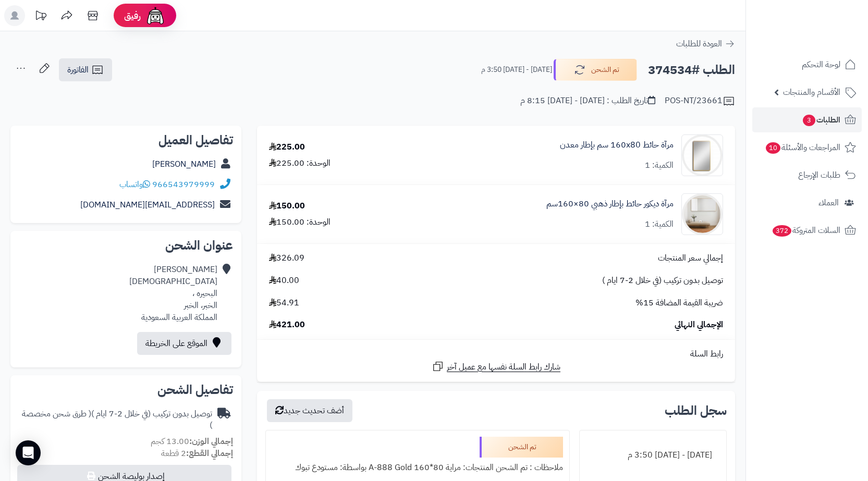  I want to click on a: السلات المتروكة372, so click(807, 230).